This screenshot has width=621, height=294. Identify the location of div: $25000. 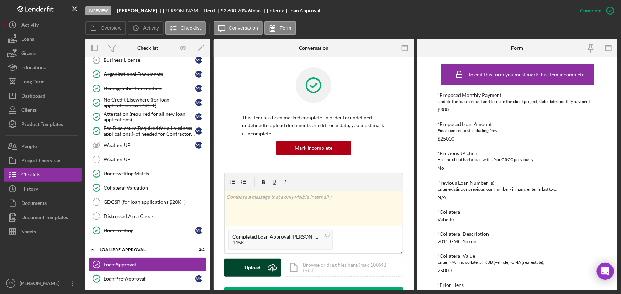
(446, 139).